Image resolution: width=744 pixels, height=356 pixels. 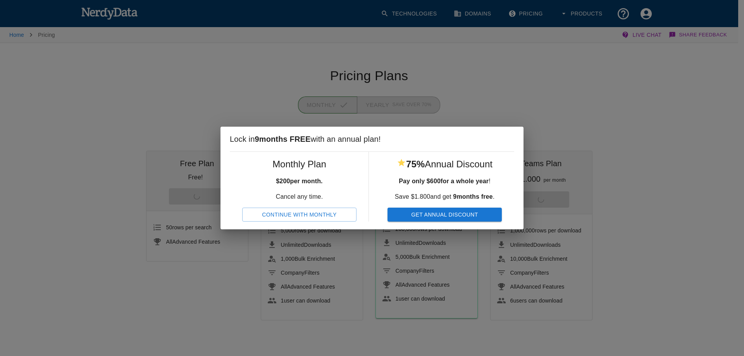 What do you see at coordinates (299, 164) in the screenshot?
I see `h5: Monthly Plan` at bounding box center [299, 164].